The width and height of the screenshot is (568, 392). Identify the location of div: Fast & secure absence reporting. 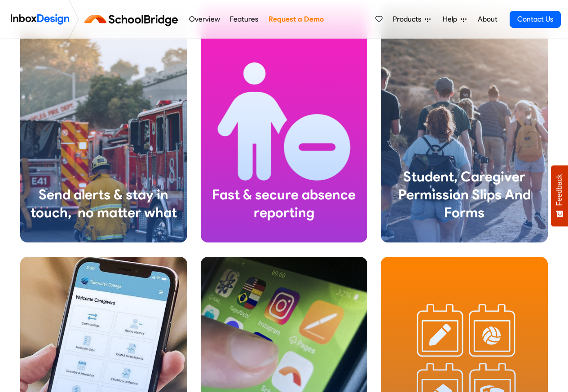
(284, 204).